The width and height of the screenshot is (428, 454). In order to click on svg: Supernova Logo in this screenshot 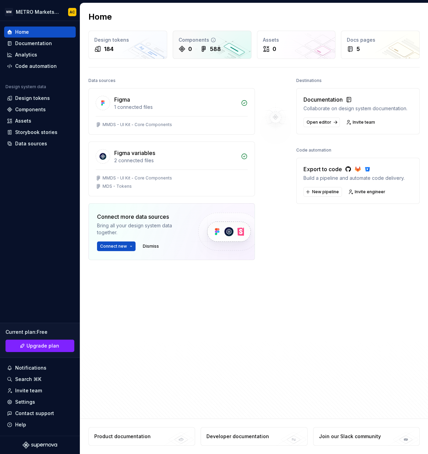, I will do `click(40, 445)`.